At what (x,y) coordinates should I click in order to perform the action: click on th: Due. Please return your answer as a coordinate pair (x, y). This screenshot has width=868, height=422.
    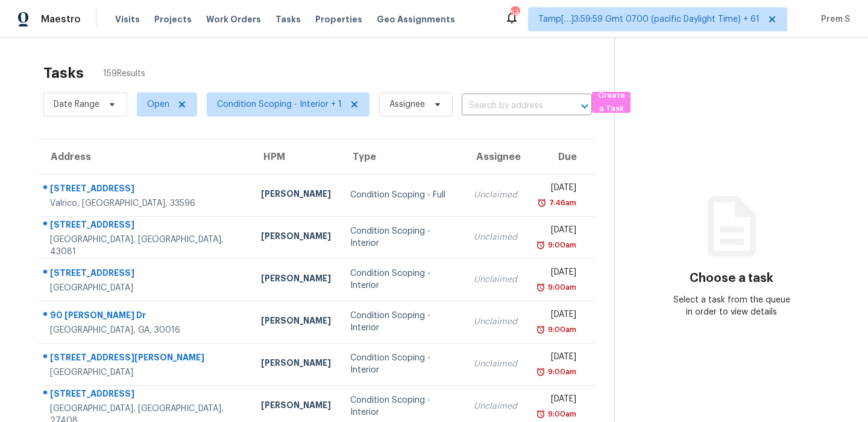
    Looking at the image, I should click on (561, 157).